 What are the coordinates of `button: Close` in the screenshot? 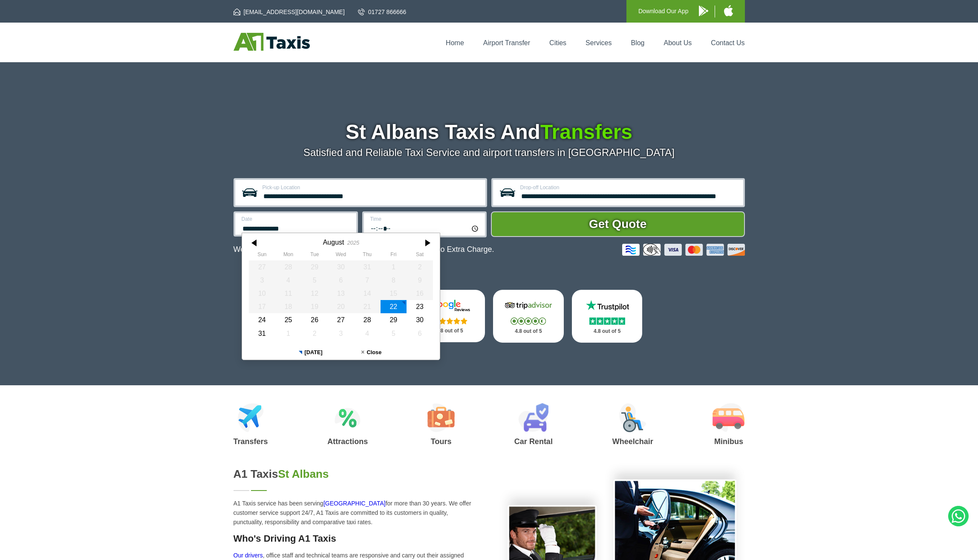 It's located at (372, 353).